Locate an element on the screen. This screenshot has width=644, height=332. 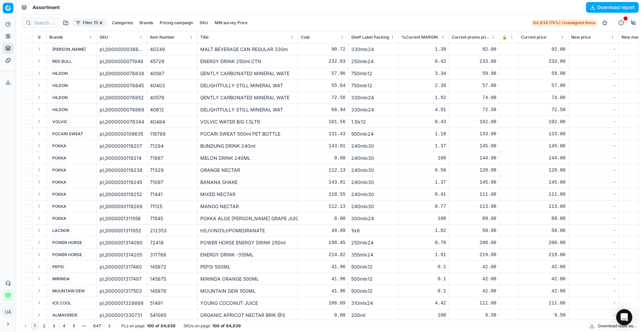
div: 40403 is located at coordinates (172, 85).